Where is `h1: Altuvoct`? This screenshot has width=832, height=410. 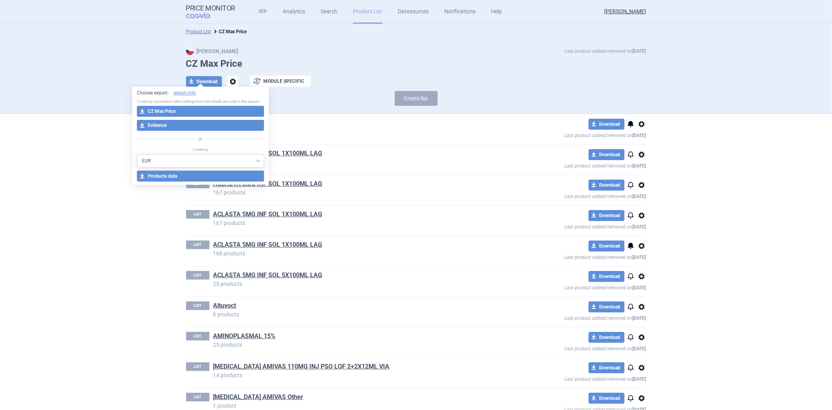 h1: Altuvoct is located at coordinates (361, 306).